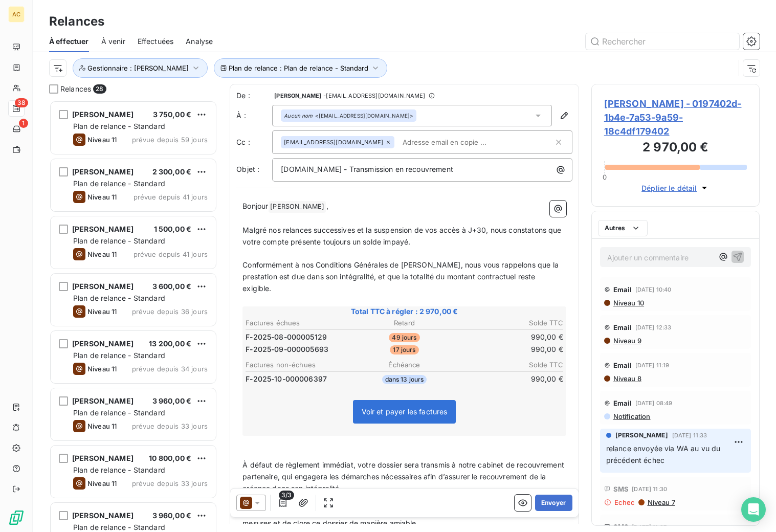 The image size is (776, 532). What do you see at coordinates (404, 311) in the screenshot?
I see `span: Total TTC à régler : 2 970,00 €` at bounding box center [404, 311].